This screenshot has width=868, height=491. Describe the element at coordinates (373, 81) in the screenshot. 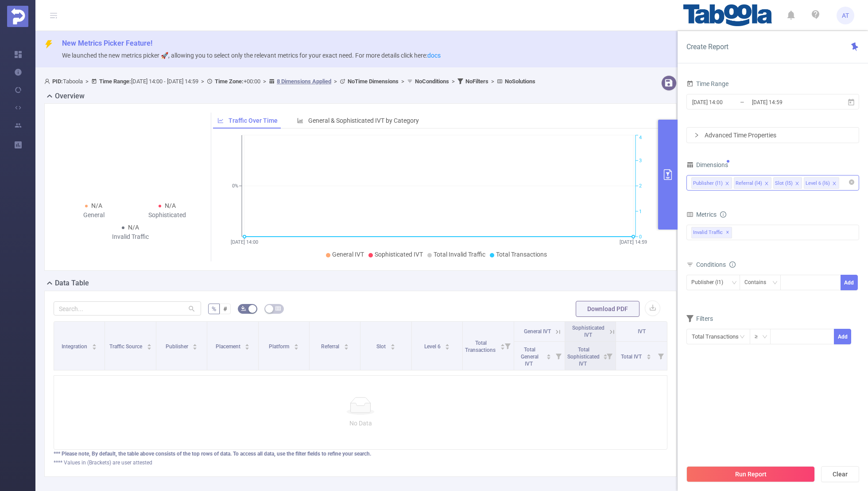

I see `b: No Time Dimensions` at that location.